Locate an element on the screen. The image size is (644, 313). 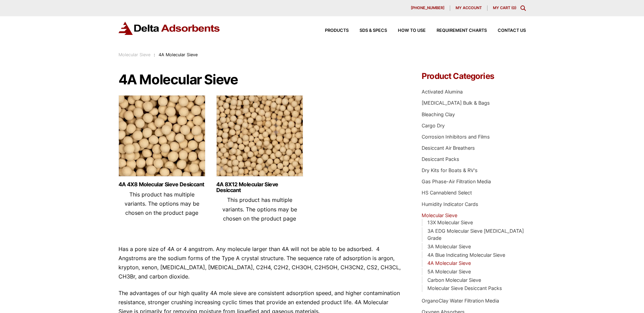
a: 13X Molecular Sieve is located at coordinates (450, 222).